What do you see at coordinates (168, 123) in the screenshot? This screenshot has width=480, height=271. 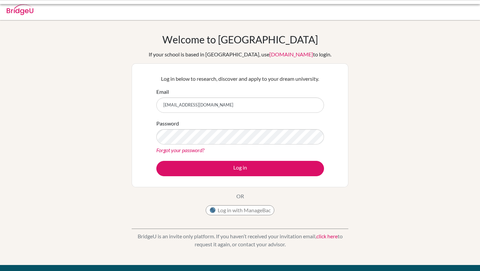 I see `label: Password` at bounding box center [168, 123].